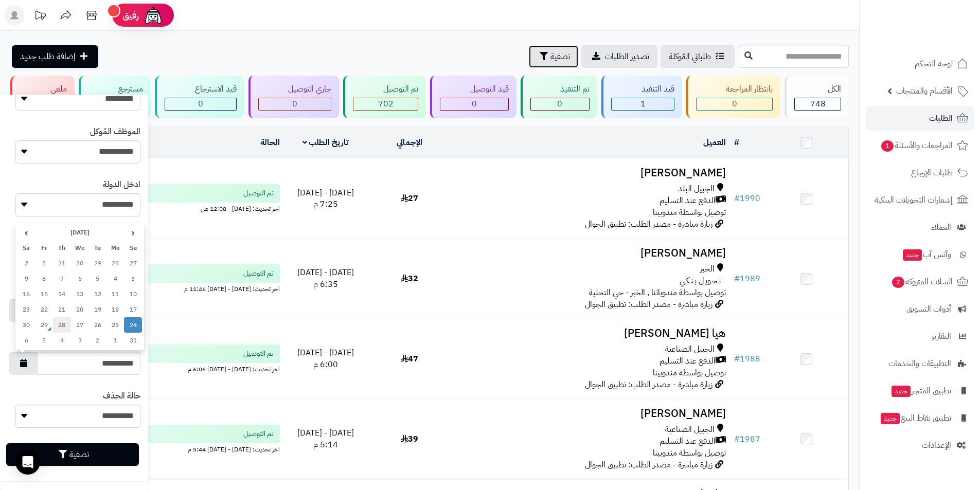 This screenshot has width=980, height=490. What do you see at coordinates (409, 359) in the screenshot?
I see `span: 47` at bounding box center [409, 359].